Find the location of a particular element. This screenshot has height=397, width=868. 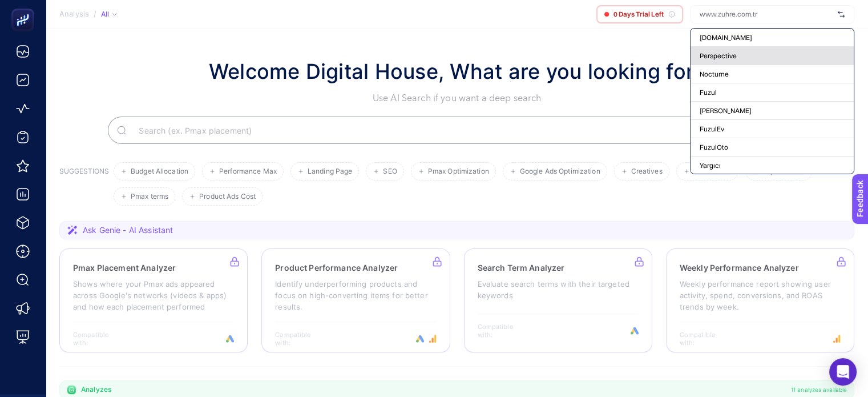

span: 11 analyzes available is located at coordinates (819, 389).